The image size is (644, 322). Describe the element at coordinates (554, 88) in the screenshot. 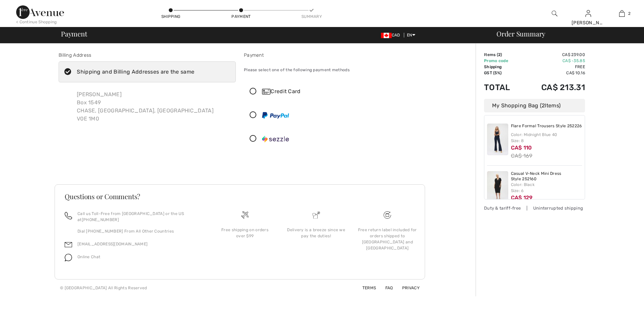

I see `td: CA$ 213.31` at that location.